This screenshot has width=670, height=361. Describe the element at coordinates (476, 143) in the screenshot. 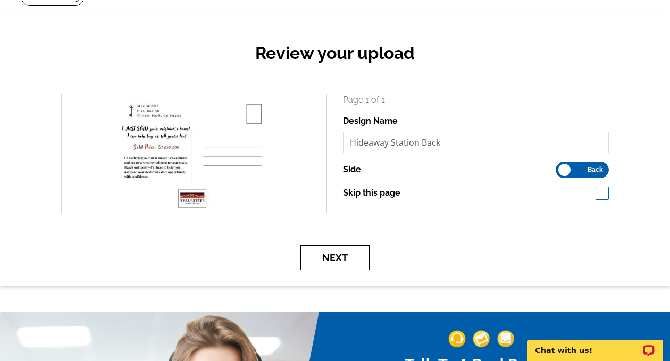

I see `input: File Name` at that location.